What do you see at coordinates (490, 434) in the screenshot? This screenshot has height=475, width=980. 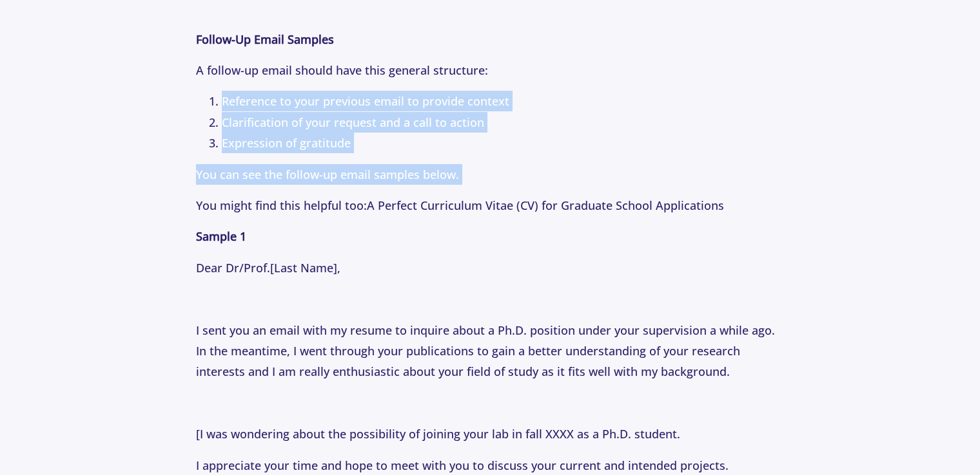 I see `p: I was wondering about the possibility of joining your lab in fall XXXX as a Ph.D. student.` at bounding box center [490, 434].